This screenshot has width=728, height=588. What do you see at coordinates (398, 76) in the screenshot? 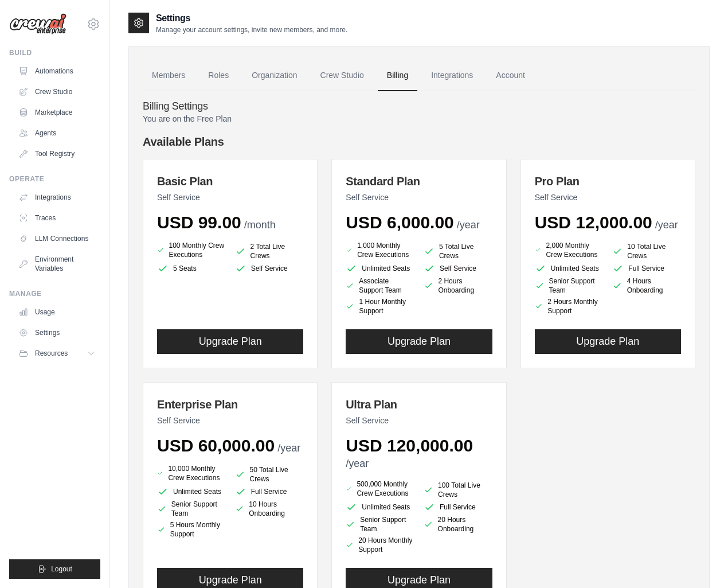
I see `a: Billing` at bounding box center [398, 76].